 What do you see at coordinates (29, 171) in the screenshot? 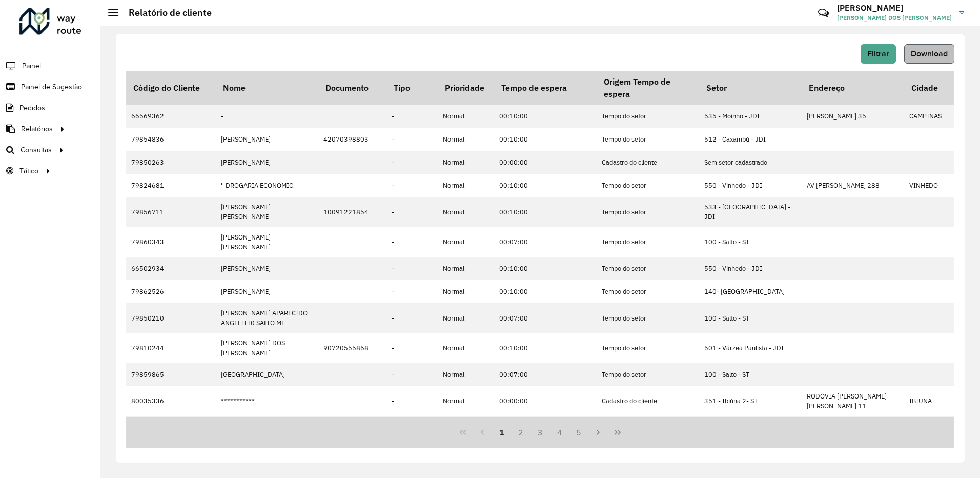
I see `span: Tático` at bounding box center [29, 171].